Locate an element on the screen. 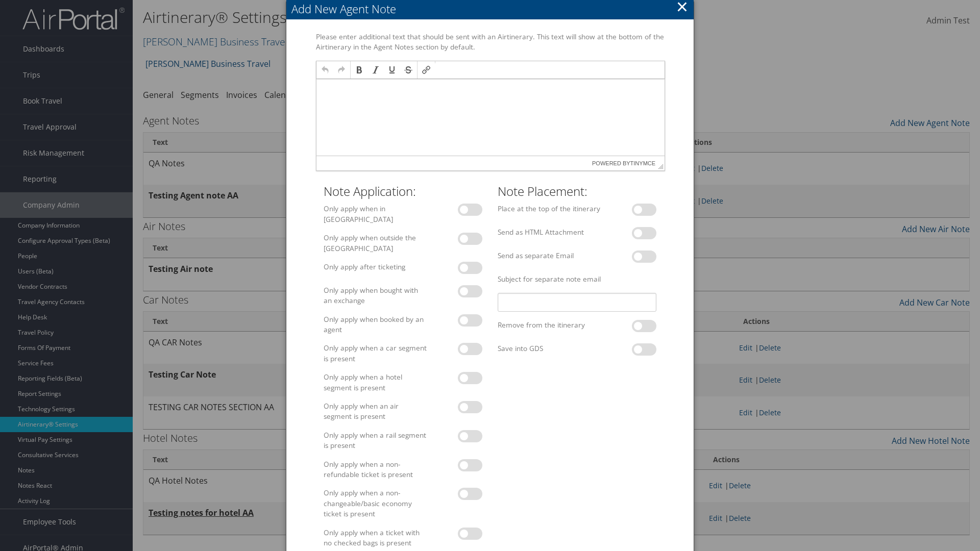  label: Only apply when a non-refundable ticket is present is located at coordinates (375, 469).